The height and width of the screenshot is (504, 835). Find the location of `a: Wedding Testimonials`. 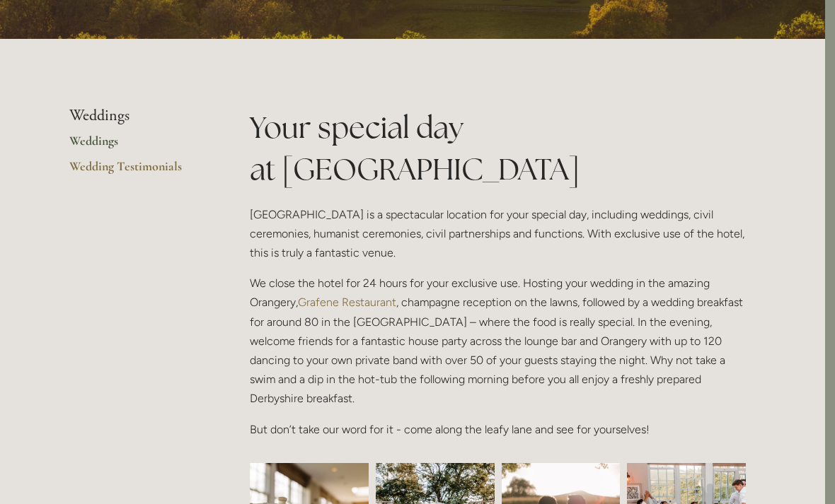

a: Wedding Testimonials is located at coordinates (136, 171).